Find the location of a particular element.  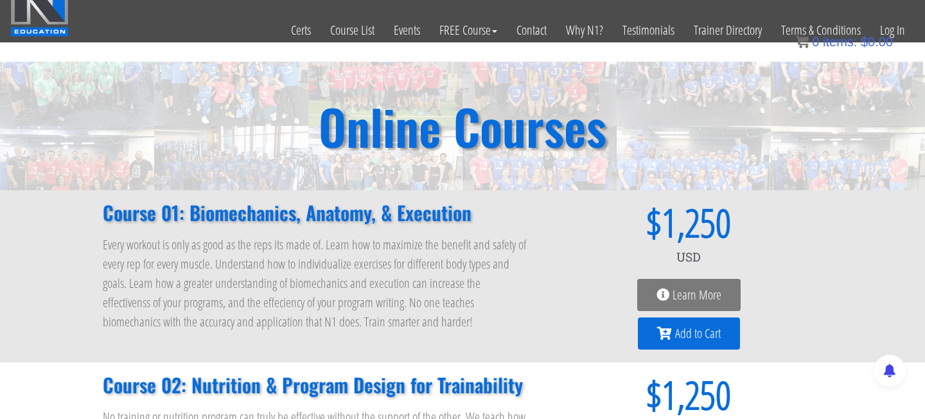

span: Add to Cart is located at coordinates (698, 333).